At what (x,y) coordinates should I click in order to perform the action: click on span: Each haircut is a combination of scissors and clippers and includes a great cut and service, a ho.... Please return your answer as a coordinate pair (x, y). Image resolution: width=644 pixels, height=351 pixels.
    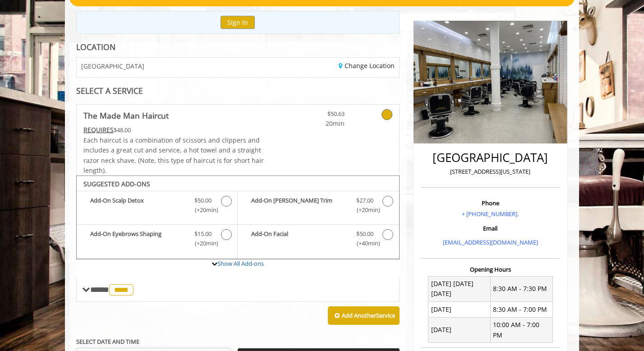
    Looking at the image, I should click on (173, 155).